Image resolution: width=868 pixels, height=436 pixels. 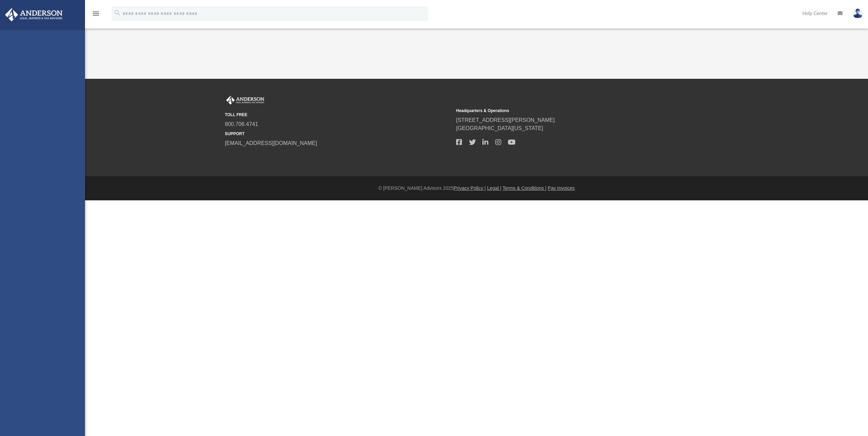 What do you see at coordinates (857, 13) in the screenshot?
I see `img: User Pic` at bounding box center [857, 13].